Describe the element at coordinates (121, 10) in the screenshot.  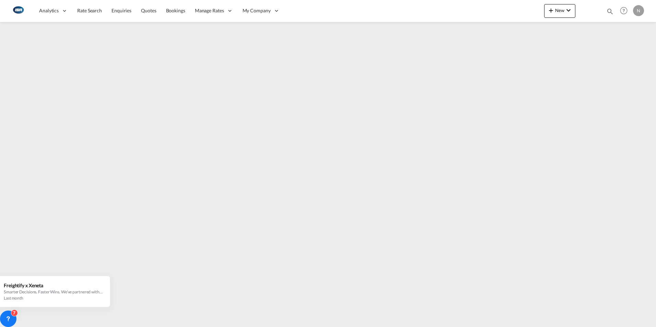
I see `span: Enquiries` at that location.